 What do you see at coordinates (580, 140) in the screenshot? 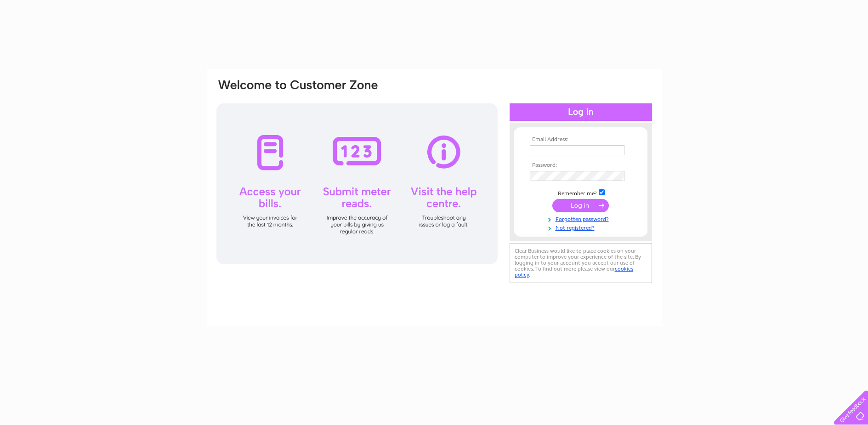
I see `th: Email Address:` at bounding box center [580, 140].